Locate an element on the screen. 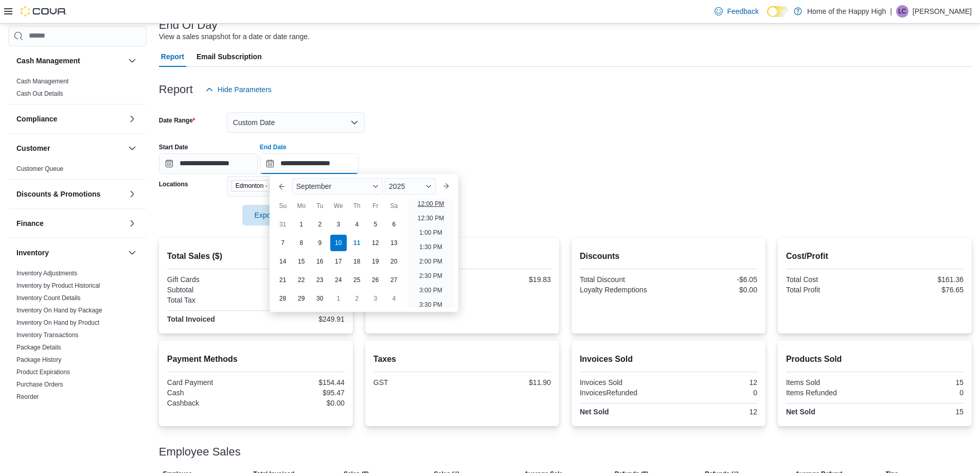 The width and height of the screenshot is (980, 473). h2: Payment Methods is located at coordinates (256, 359).